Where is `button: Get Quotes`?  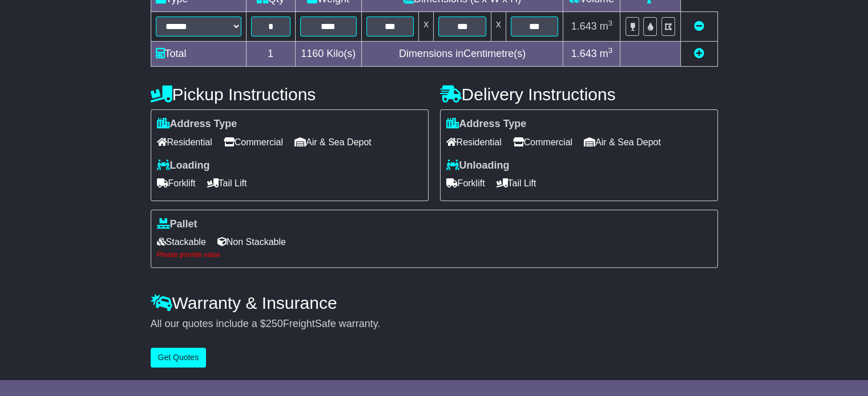 button: Get Quotes is located at coordinates (178, 357).